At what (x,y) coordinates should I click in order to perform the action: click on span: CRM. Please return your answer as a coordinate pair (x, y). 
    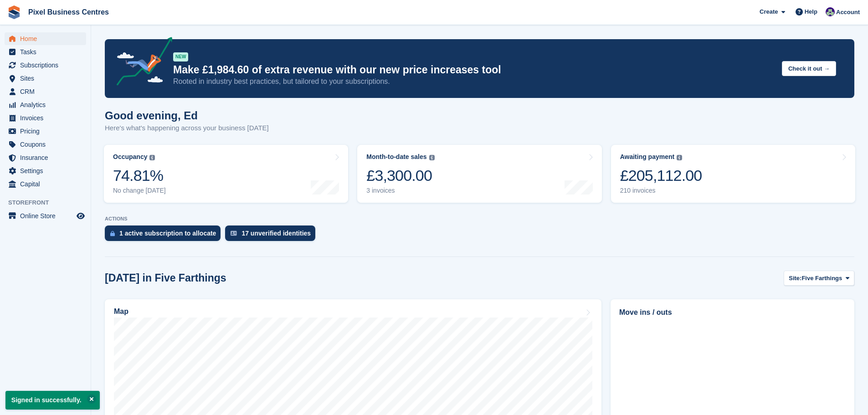
    Looking at the image, I should click on (48, 91).